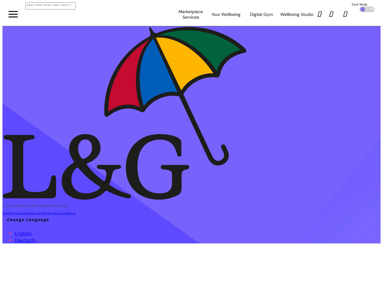 This screenshot has height=303, width=383. What do you see at coordinates (297, 14) in the screenshot?
I see `div: Wellbeing Studio` at bounding box center [297, 14].